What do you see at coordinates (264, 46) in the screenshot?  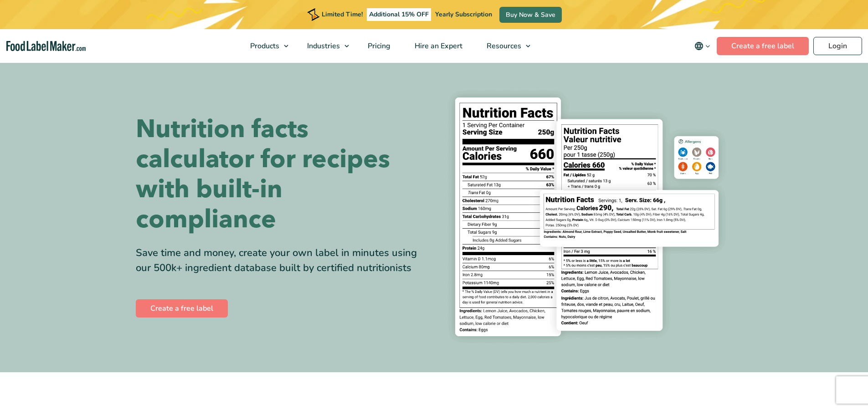 I see `span: Products` at bounding box center [264, 46].